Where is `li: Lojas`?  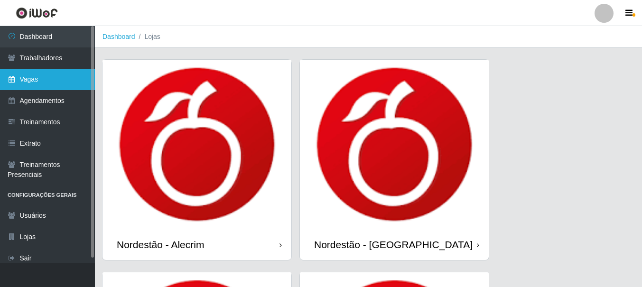 li: Lojas is located at coordinates (148, 37).